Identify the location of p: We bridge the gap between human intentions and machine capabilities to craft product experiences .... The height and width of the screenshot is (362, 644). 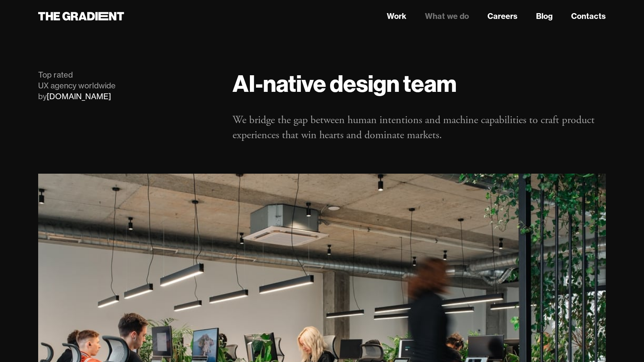
(419, 128).